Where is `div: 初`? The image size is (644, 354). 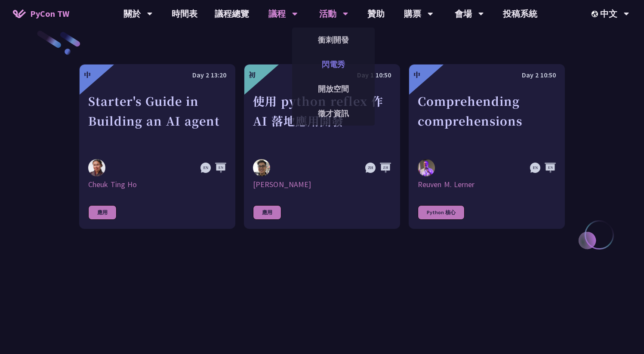 div: 初 is located at coordinates (252, 75).